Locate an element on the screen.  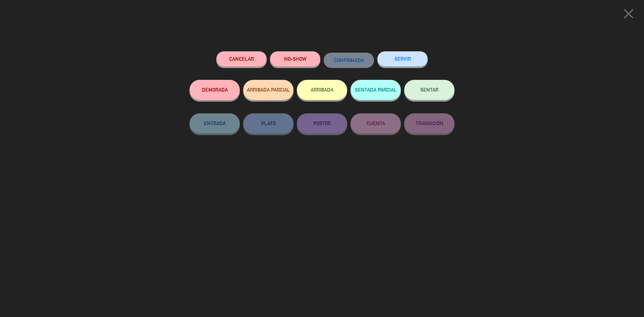
button: ENTRADA is located at coordinates (215, 123).